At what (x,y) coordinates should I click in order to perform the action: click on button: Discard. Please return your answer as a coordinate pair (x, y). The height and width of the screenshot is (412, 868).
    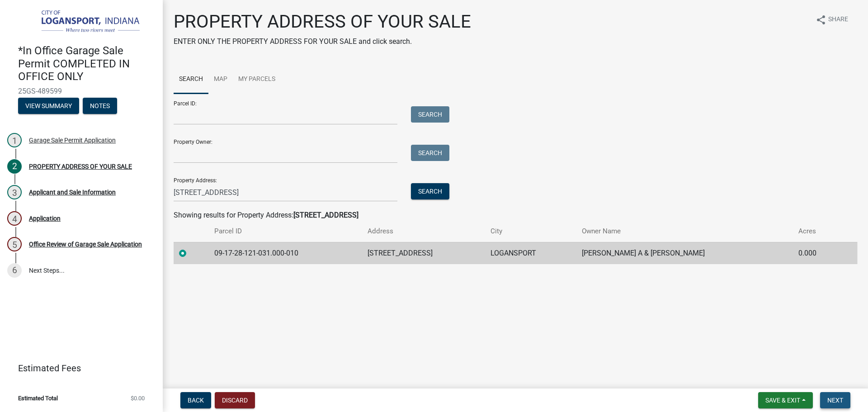
    Looking at the image, I should click on (235, 400).